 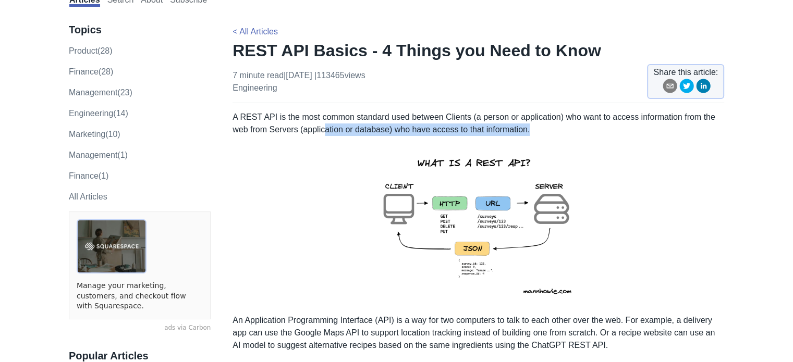 I want to click on p: A REST API is the most common standard used between Clients (a person or application) who want to..., so click(x=478, y=124).